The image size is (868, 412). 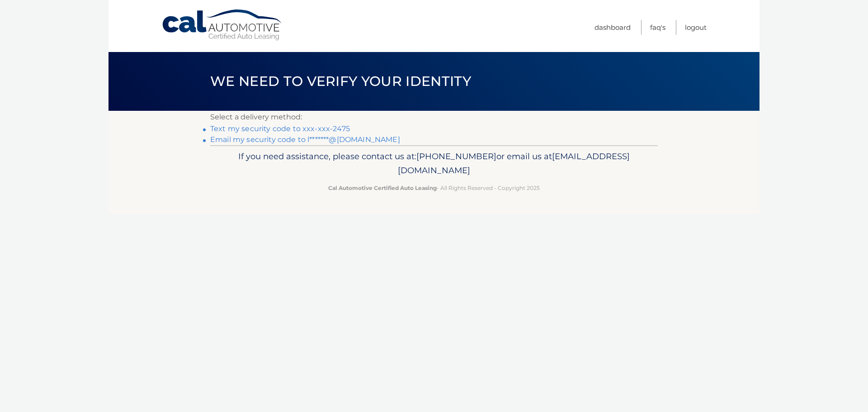 I want to click on a: Dashboard, so click(x=612, y=27).